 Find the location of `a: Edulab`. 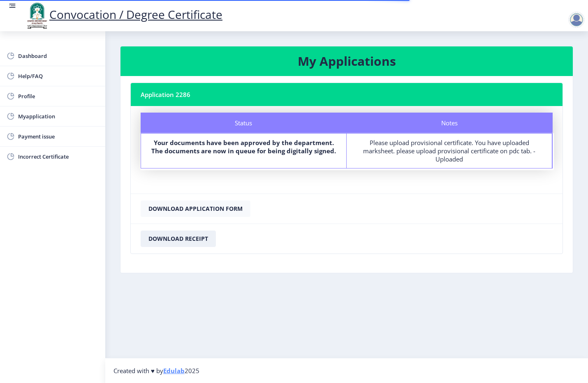

a: Edulab is located at coordinates (174, 371).